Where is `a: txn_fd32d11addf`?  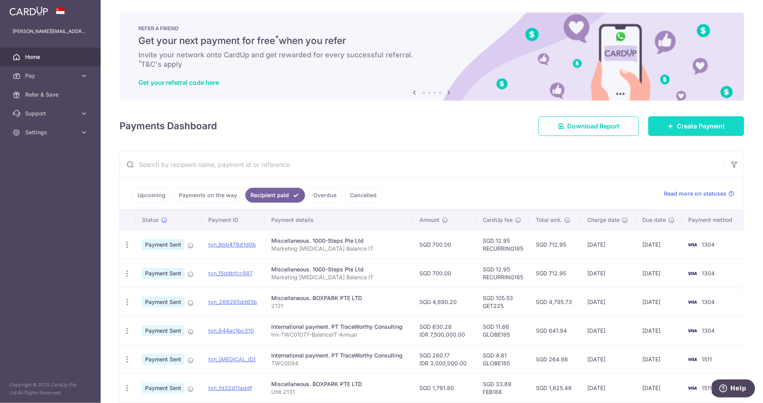 a: txn_fd32d11addf is located at coordinates (230, 388).